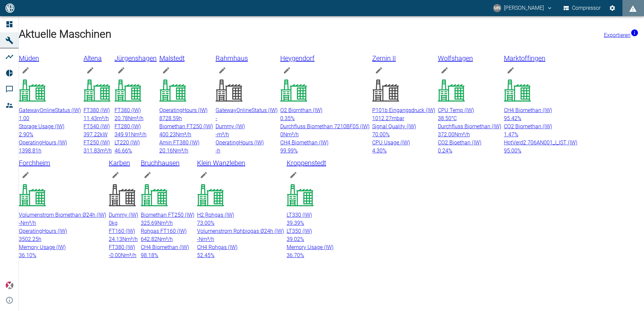 The image size is (644, 311). Describe the element at coordinates (325, 126) in the screenshot. I see `span: Durchfluss Biomethan 7210BF05 (IW)` at that location.